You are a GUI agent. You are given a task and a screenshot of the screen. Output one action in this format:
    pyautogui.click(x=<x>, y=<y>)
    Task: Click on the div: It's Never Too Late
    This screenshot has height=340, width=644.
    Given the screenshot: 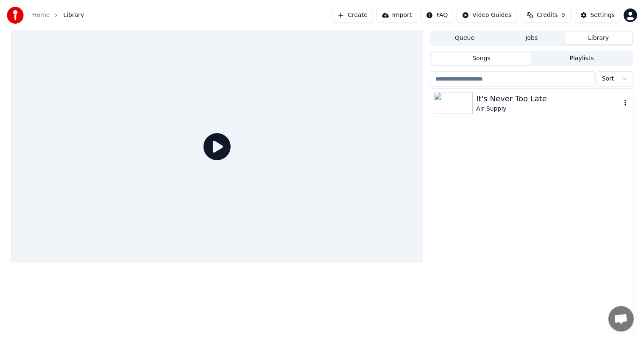 What is the action you would take?
    pyautogui.click(x=548, y=99)
    